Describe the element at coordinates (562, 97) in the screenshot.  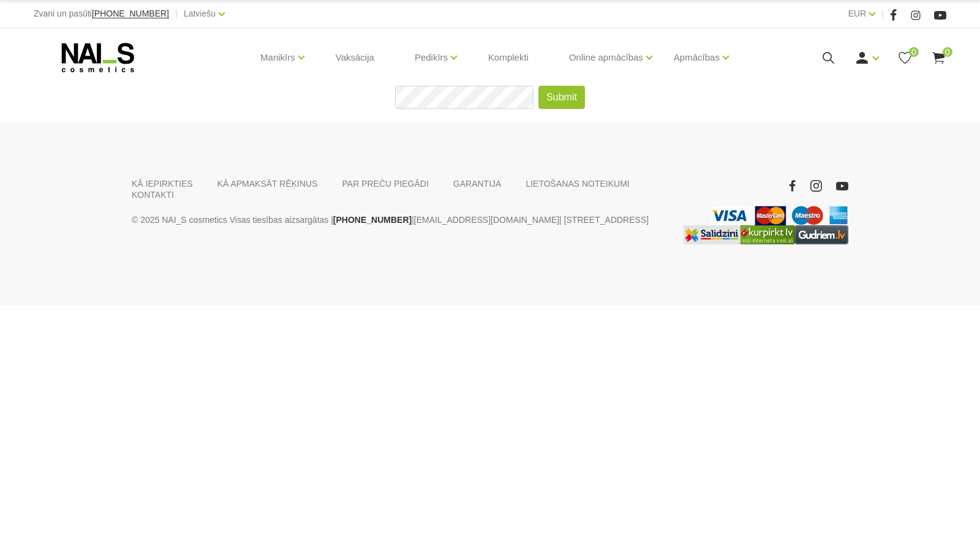
I see `button: Submit` at that location.